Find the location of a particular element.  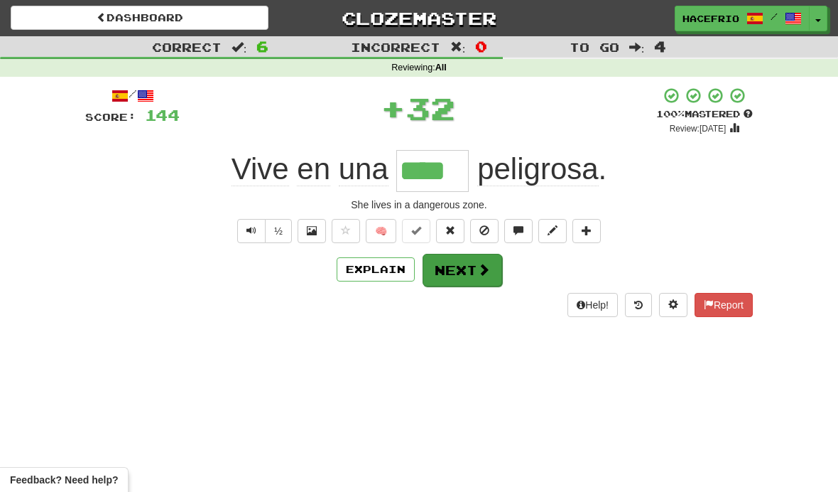

a: HaceFrio / is located at coordinates (742, 18).